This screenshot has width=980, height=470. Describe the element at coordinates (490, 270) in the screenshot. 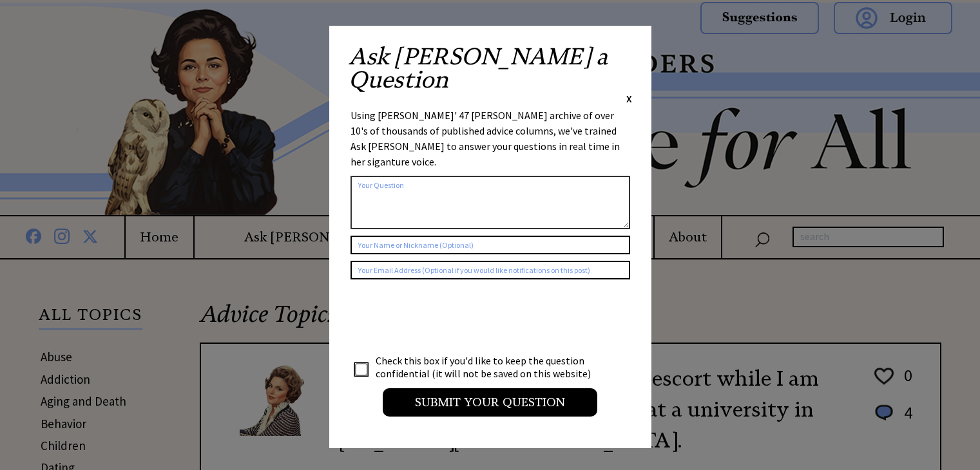

I see `input: Your Email Address (Optional if you would like notifications on this post)` at that location.